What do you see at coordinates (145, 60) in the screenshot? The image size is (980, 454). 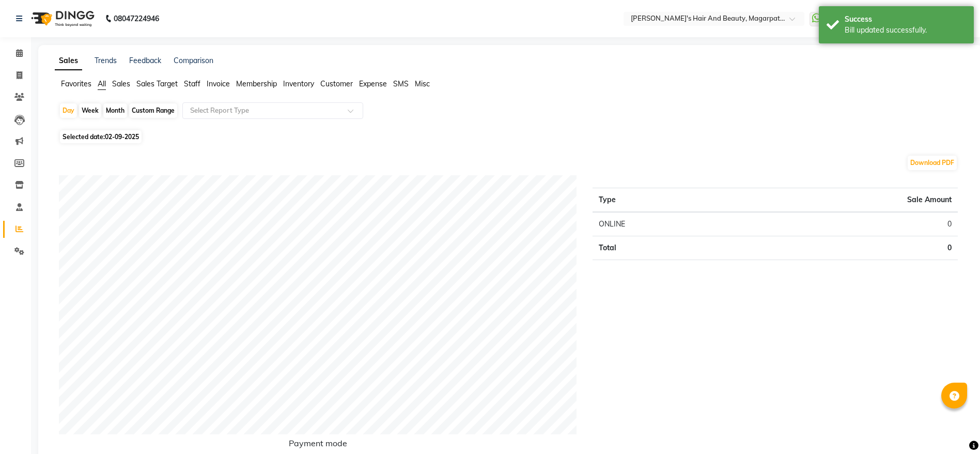 I see `a: Feedback` at bounding box center [145, 60].